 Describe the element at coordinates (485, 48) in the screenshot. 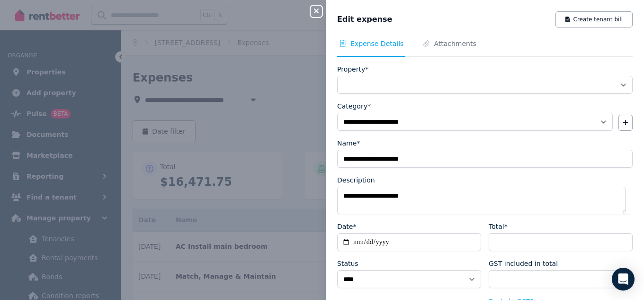

I see `nav: Tabs` at that location.